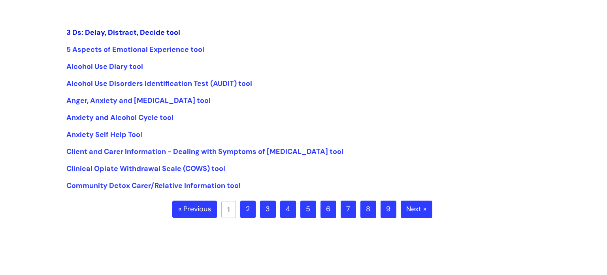 This screenshot has width=607, height=275. Describe the element at coordinates (417, 209) in the screenshot. I see `a: Next »` at that location.